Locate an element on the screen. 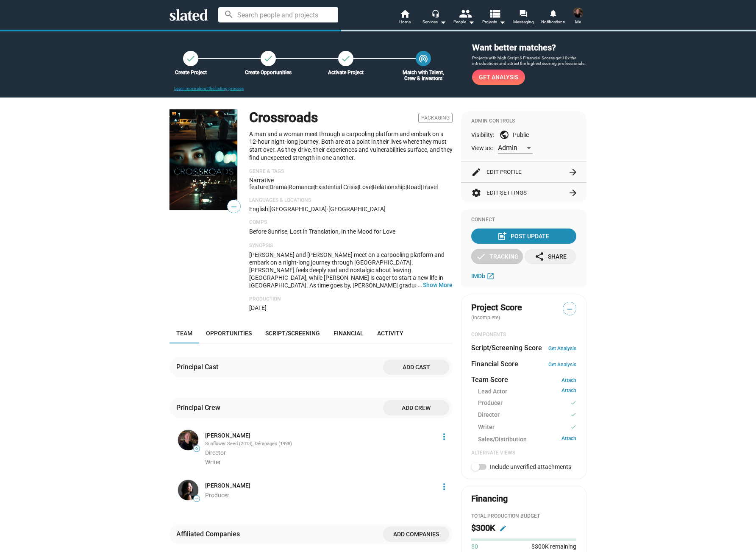 This screenshot has height=552, width=756. span: Include unverified attachments is located at coordinates (531, 467).